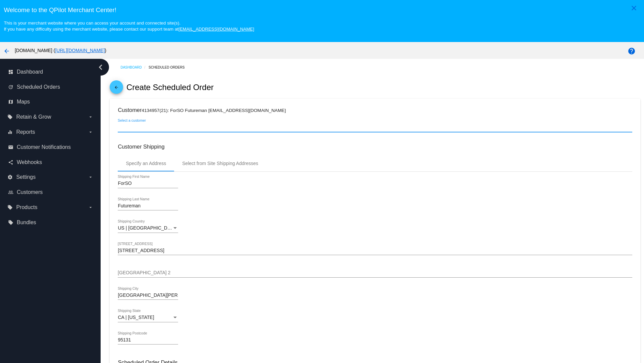 This screenshot has height=363, width=644. Describe the element at coordinates (375, 251) in the screenshot. I see `input: Shipping Street 1` at that location.